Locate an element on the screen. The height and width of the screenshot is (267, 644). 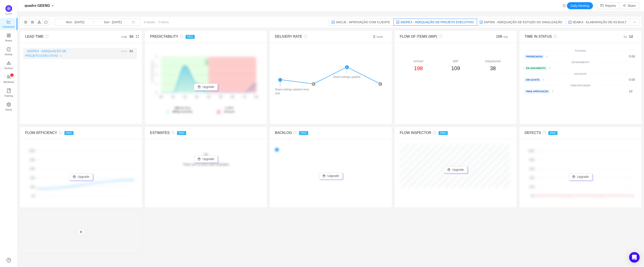
a: 3 is located at coordinates (546, 56).